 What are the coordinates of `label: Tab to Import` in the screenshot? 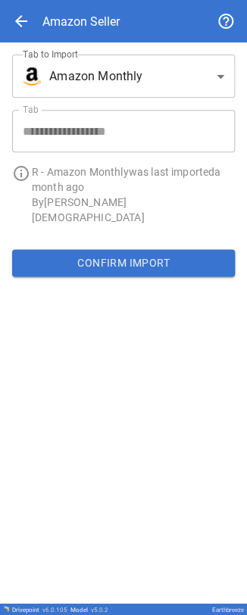 It's located at (50, 54).